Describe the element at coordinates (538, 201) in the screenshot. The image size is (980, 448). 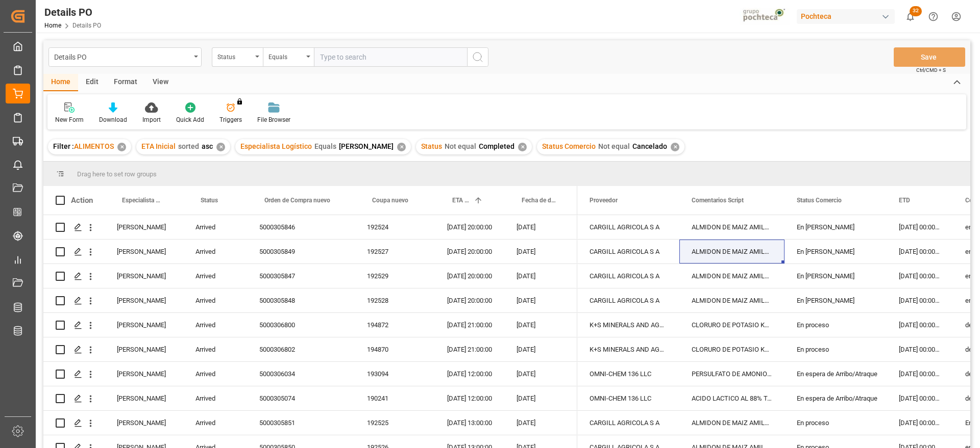
I see `span: Fecha de documentación requerida` at that location.